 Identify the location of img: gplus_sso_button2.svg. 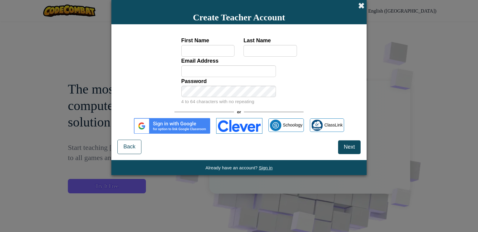
(172, 126).